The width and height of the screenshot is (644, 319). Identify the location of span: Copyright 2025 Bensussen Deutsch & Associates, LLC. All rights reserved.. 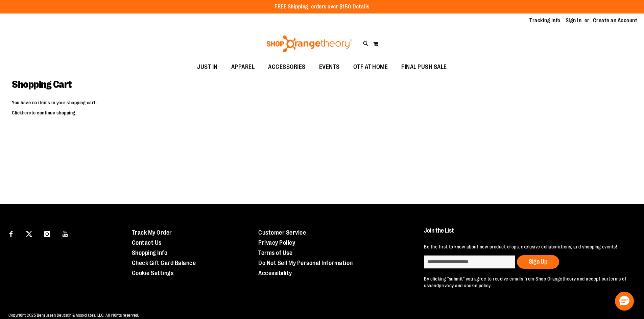
(73, 316).